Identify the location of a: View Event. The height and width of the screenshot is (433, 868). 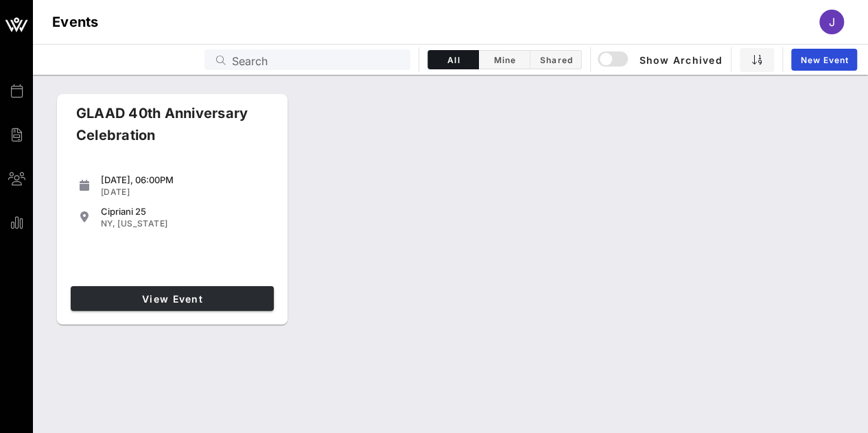
(172, 299).